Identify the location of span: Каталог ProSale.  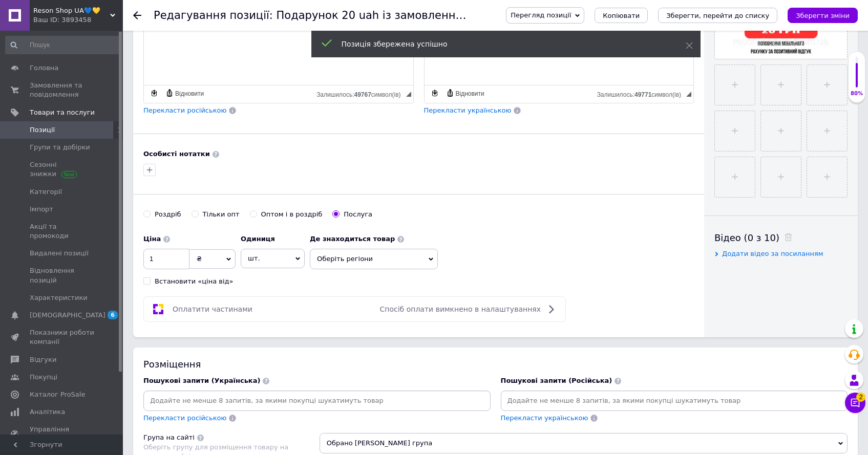
(57, 394).